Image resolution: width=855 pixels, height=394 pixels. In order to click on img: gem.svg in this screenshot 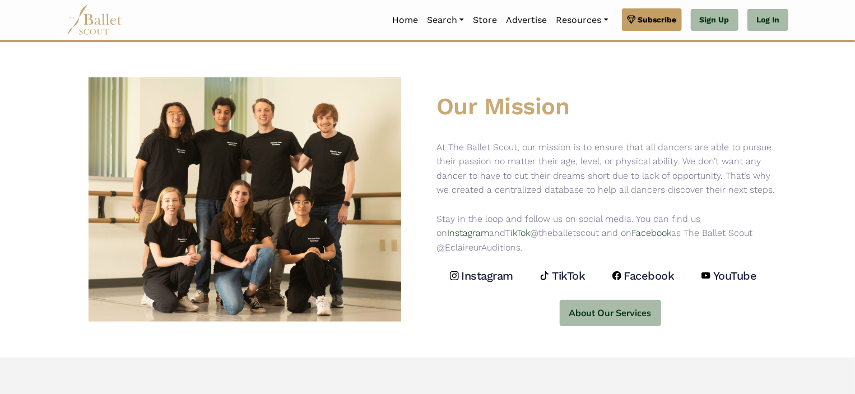, I will do `click(632, 20)`.